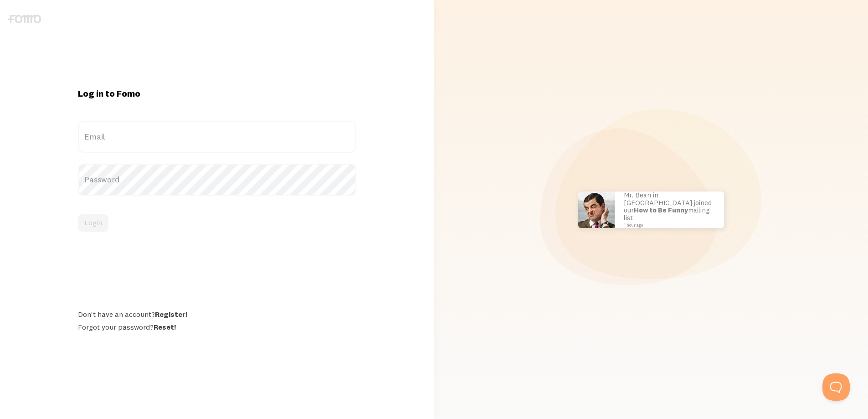 This screenshot has height=419, width=868. What do you see at coordinates (217, 327) in the screenshot?
I see `div: Forgot your password?` at bounding box center [217, 327].